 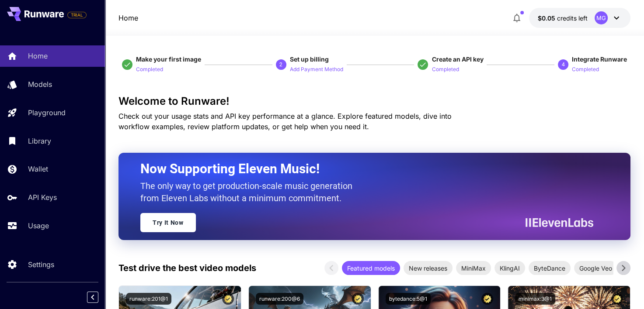 I want to click on div: MG, so click(x=601, y=18).